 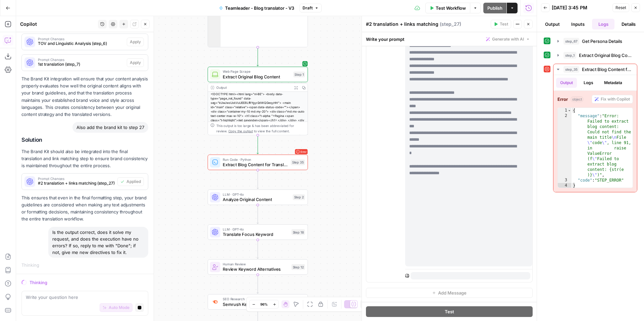 I want to click on strong: Error, so click(x=563, y=99).